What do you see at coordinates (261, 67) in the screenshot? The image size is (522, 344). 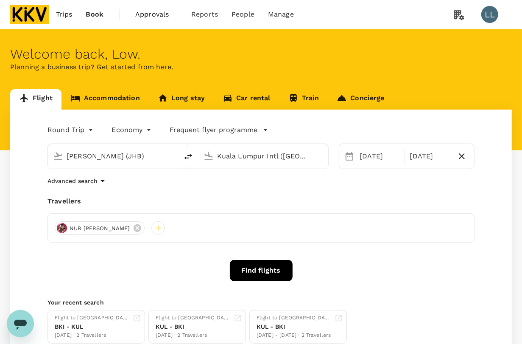 I see `p: Planning a business trip? Get started from here.` at bounding box center [261, 67].